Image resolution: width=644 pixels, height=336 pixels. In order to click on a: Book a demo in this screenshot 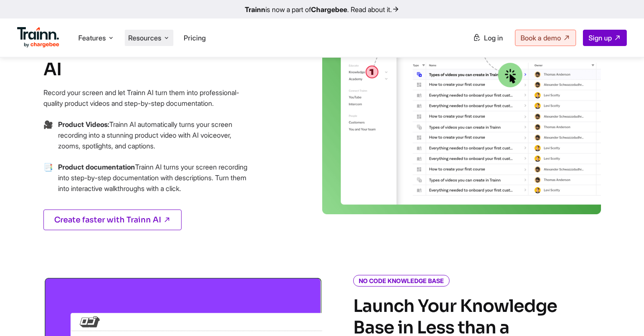, I will do `click(546, 38)`.